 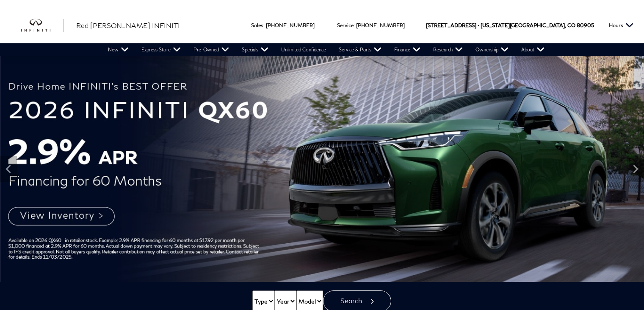 I want to click on a: infiniti, so click(x=42, y=26).